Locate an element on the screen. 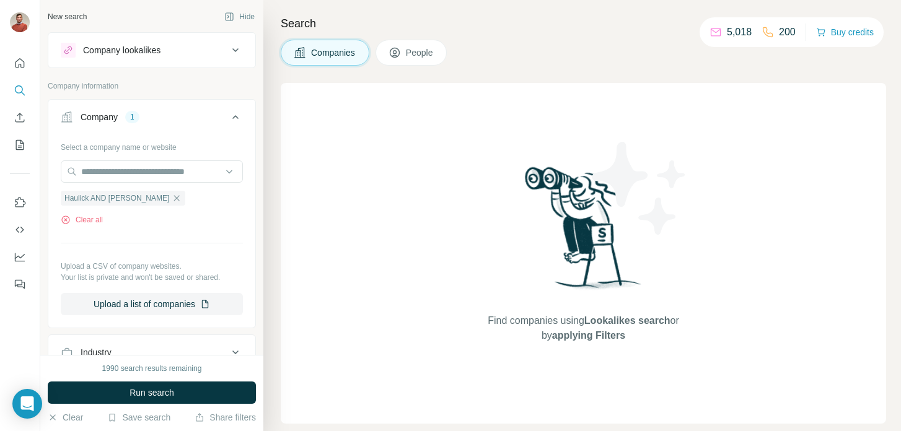  button: Run search is located at coordinates (152, 393).